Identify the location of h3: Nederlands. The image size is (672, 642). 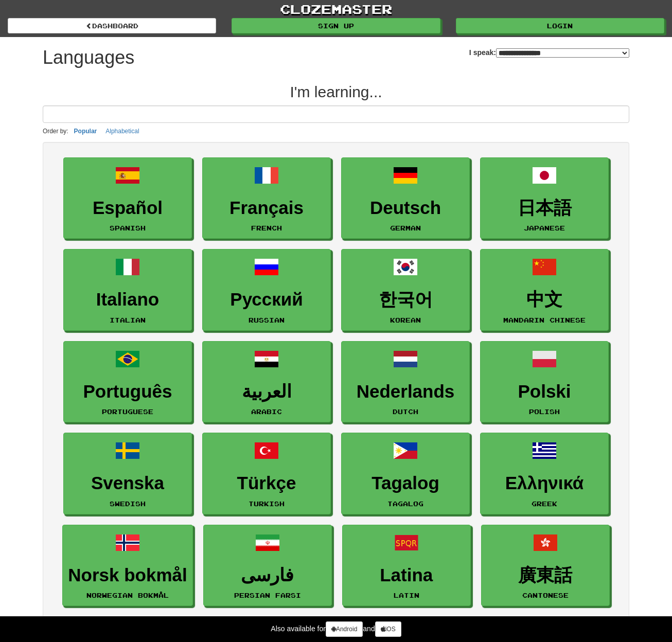
(406, 391).